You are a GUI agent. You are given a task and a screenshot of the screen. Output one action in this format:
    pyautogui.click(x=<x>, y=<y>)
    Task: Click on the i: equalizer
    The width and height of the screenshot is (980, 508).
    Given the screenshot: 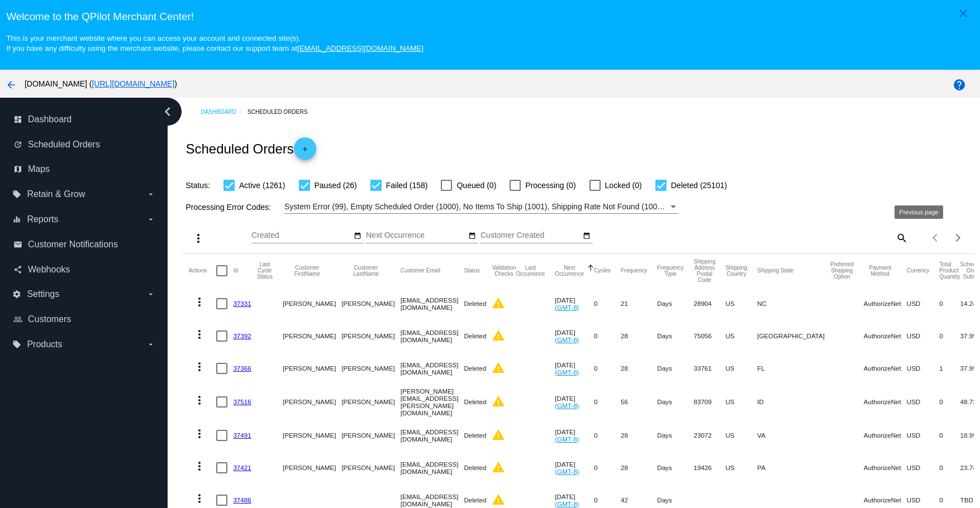 What is the action you would take?
    pyautogui.click(x=17, y=219)
    